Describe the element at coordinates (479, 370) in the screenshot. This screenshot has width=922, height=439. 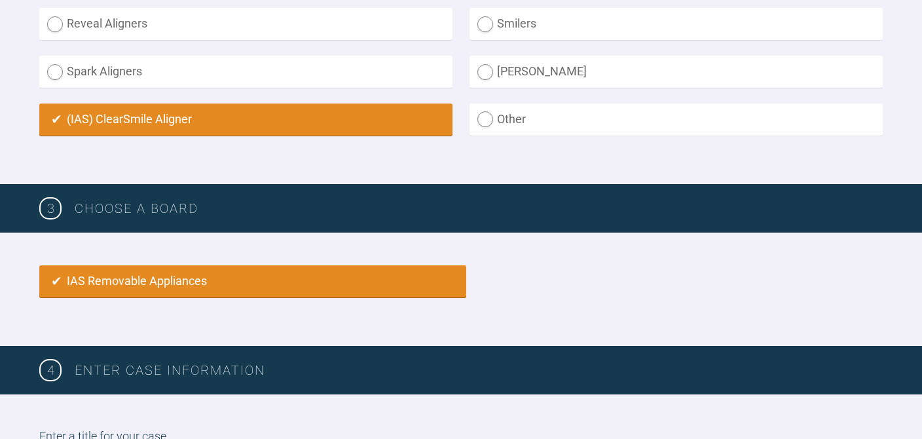
I see `h3: Enter case information` at that location.